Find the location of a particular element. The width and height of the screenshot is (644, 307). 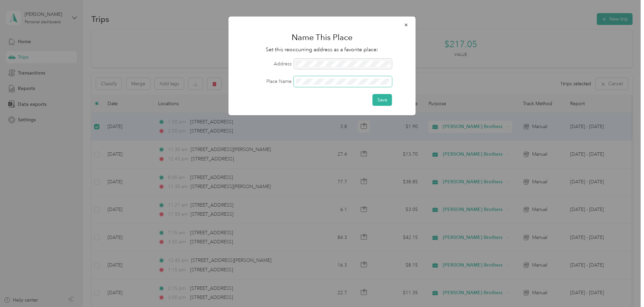

p: Set this reoccurring address as a favorite place: is located at coordinates (322, 49).